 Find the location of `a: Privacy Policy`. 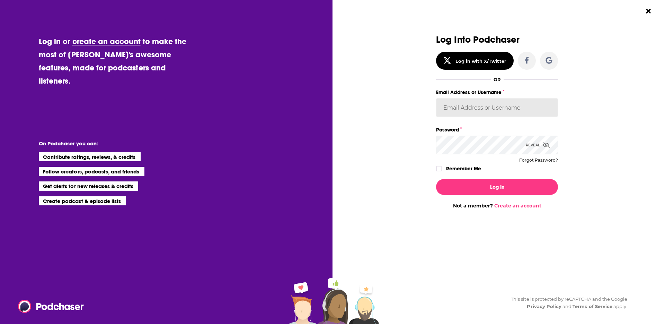

a: Privacy Policy is located at coordinates (544, 306).